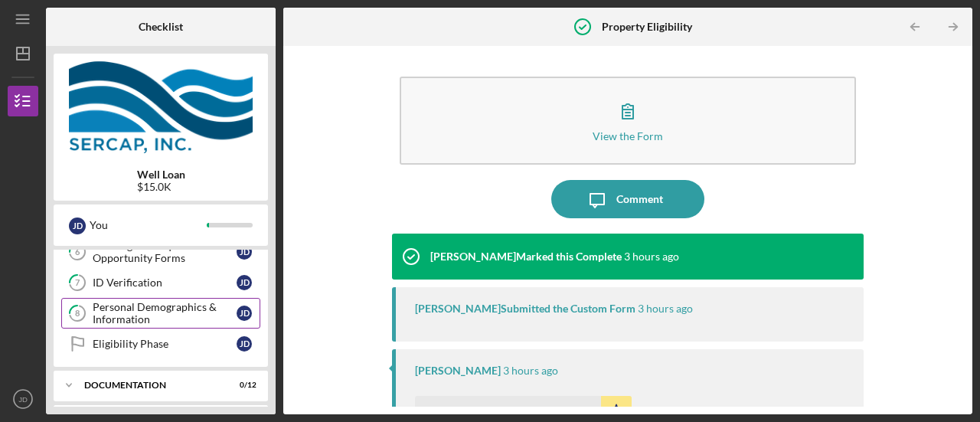  Describe the element at coordinates (78, 314) in the screenshot. I see `tspan: 8` at that location.